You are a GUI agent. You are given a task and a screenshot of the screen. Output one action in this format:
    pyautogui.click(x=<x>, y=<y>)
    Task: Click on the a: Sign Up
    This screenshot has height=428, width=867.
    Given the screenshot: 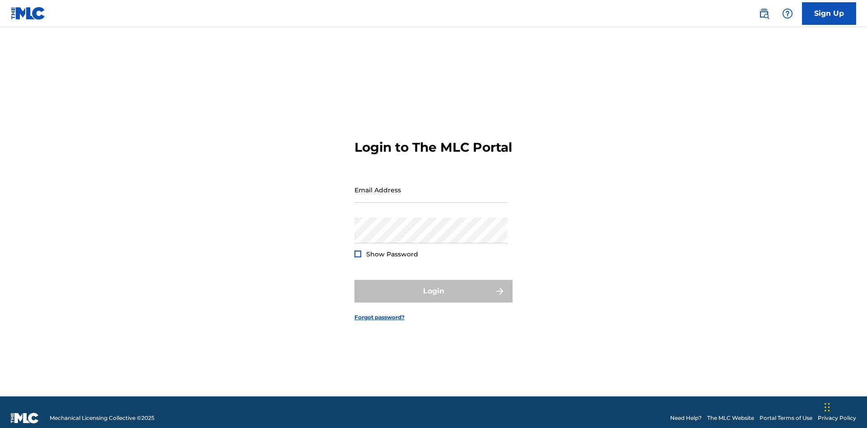 What is the action you would take?
    pyautogui.click(x=829, y=14)
    